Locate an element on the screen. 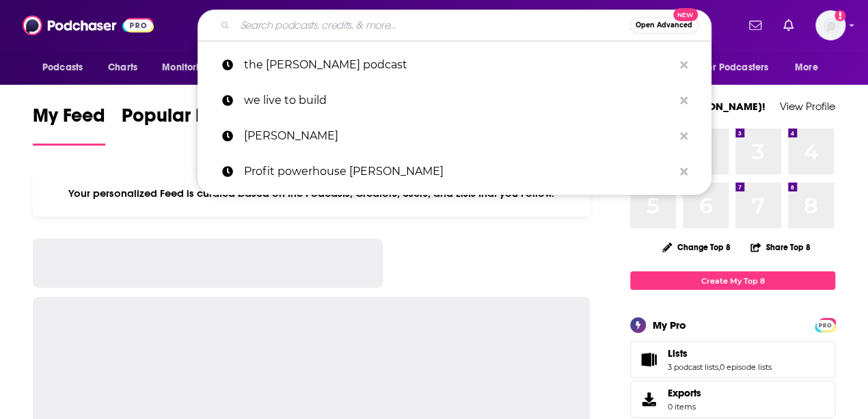  a: My Feed is located at coordinates (69, 125).